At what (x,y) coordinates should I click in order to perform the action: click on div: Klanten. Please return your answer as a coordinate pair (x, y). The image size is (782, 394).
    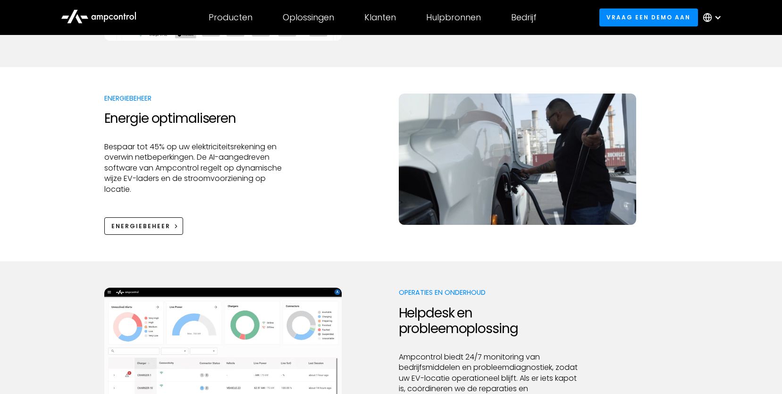
    Looking at the image, I should click on (380, 17).